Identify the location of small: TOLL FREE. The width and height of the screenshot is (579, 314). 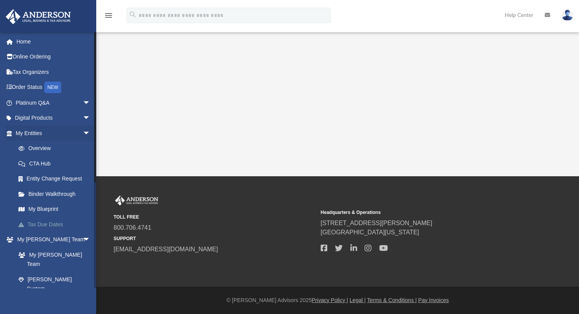
(214, 217).